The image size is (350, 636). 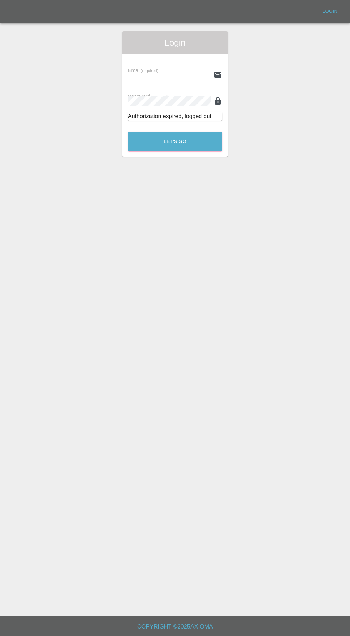 What do you see at coordinates (175, 43) in the screenshot?
I see `span: Login` at bounding box center [175, 43].